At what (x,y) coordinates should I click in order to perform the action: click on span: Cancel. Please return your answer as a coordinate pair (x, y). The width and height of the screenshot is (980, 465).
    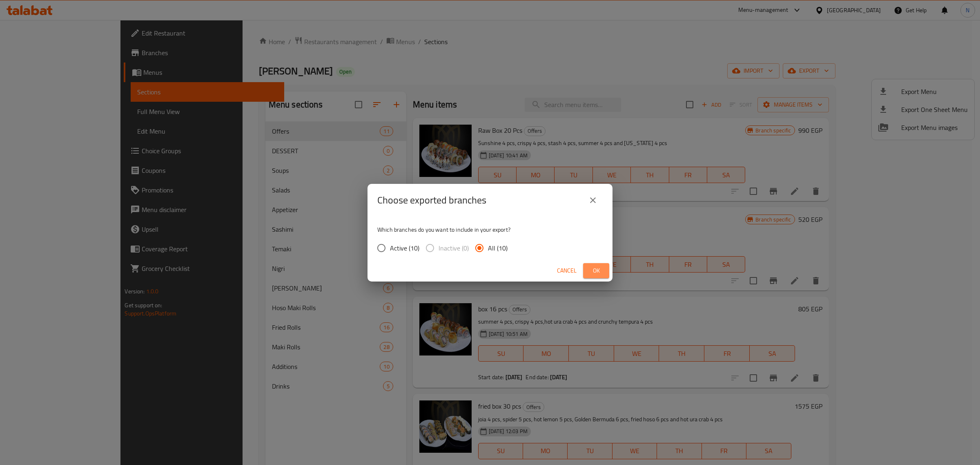
    Looking at the image, I should click on (567, 271).